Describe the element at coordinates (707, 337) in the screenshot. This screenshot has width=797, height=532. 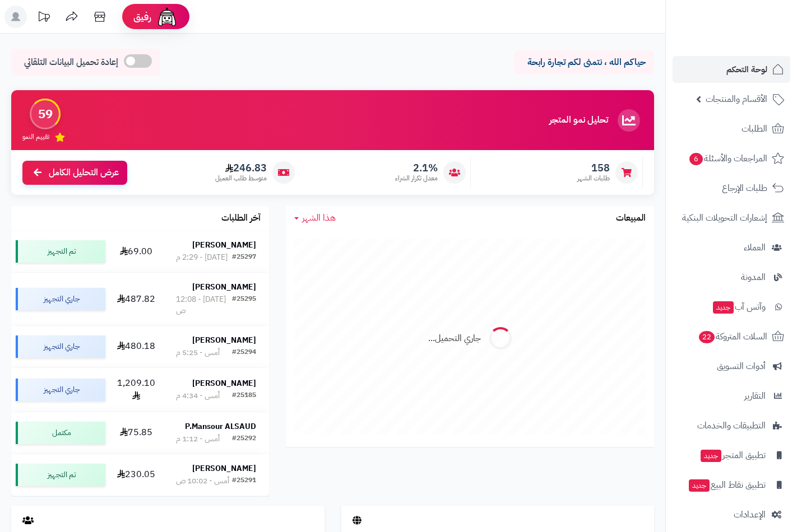
I see `span: 22` at that location.